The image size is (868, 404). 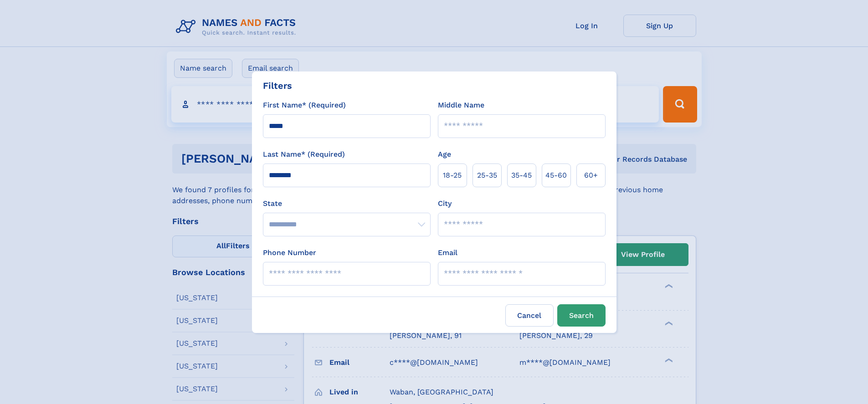 What do you see at coordinates (444, 204) in the screenshot?
I see `label: City` at bounding box center [444, 204].